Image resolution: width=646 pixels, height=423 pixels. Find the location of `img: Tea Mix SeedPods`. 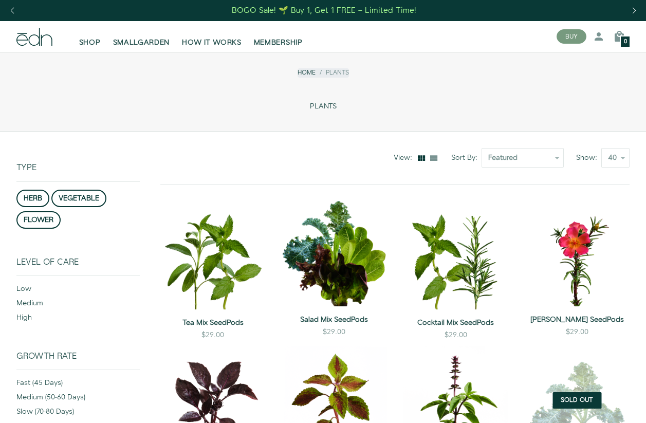

img: Tea Mix SeedPods is located at coordinates (213, 255).